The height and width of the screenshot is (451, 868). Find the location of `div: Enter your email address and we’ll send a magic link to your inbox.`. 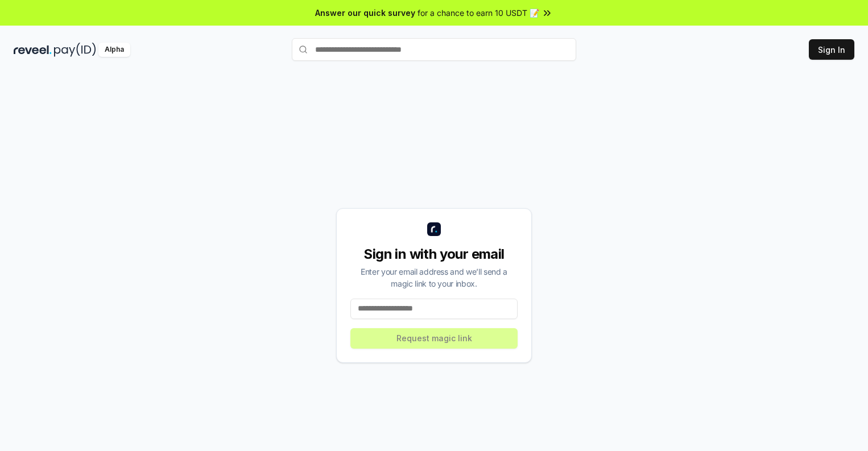

div: Enter your email address and we’ll send a magic link to your inbox. is located at coordinates (434, 278).